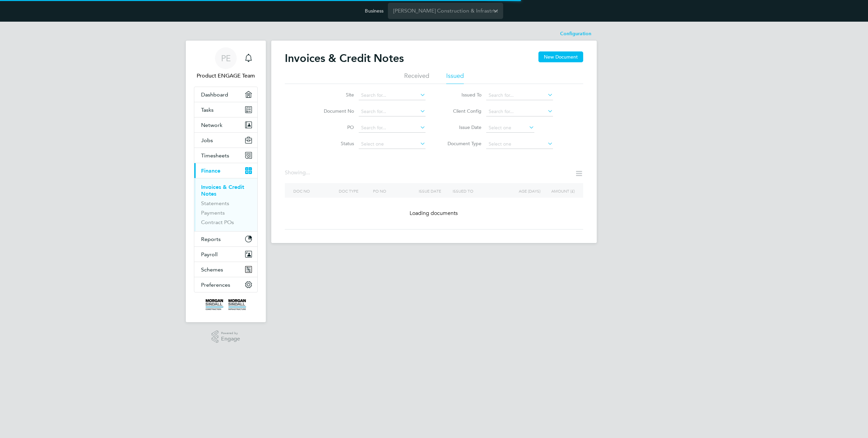 The width and height of the screenshot is (868, 438). Describe the element at coordinates (560, 56) in the screenshot. I see `button: New Document` at that location.